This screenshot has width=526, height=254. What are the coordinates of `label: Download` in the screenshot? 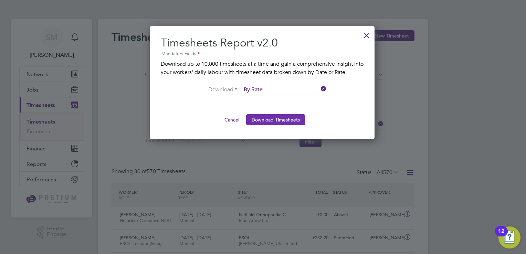 It's located at (211, 89).